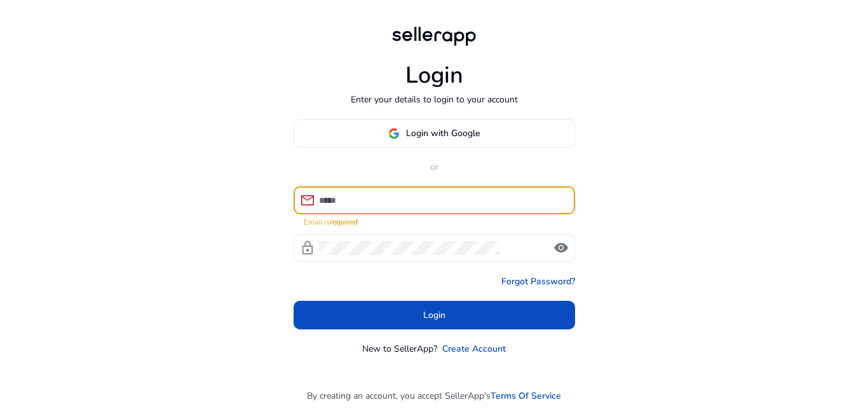 Image resolution: width=868 pixels, height=414 pixels. I want to click on p: Enter your details to login to your account, so click(434, 99).